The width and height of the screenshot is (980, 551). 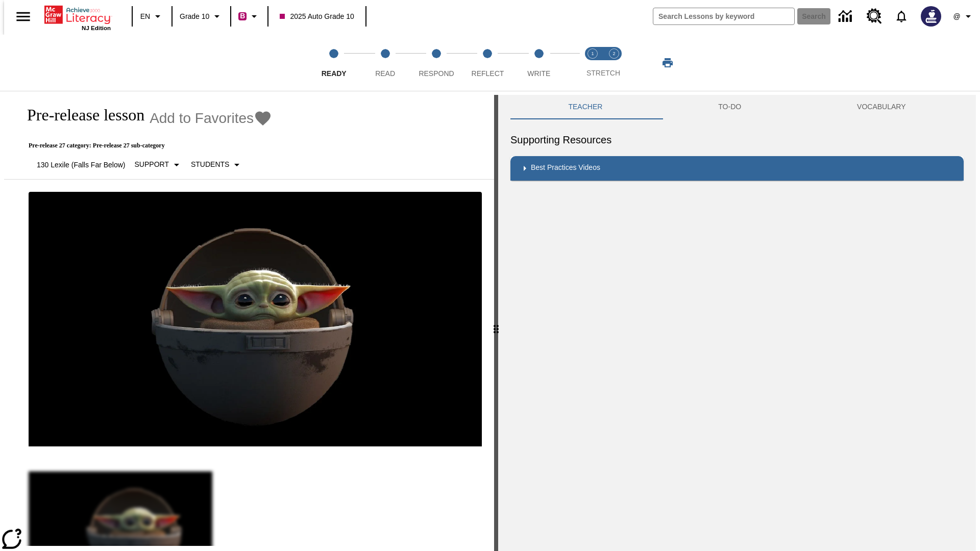 What do you see at coordinates (487, 63) in the screenshot?
I see `button: Reflect step 4 of 5` at bounding box center [487, 63].